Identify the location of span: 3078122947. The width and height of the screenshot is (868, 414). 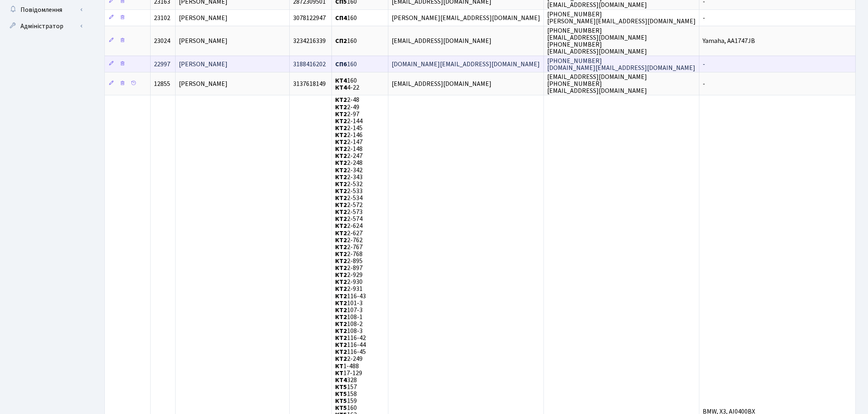
(309, 18).